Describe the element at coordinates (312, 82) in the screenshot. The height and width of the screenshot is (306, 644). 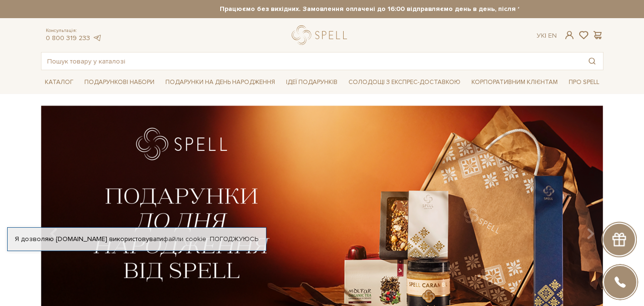
I see `span: Ідеї подарунків` at that location.